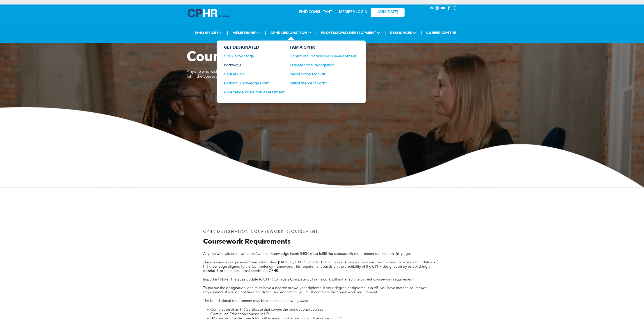 This screenshot has height=319, width=644. What do you see at coordinates (323, 74) in the screenshot?
I see `a: Registration Manual` at bounding box center [323, 74].